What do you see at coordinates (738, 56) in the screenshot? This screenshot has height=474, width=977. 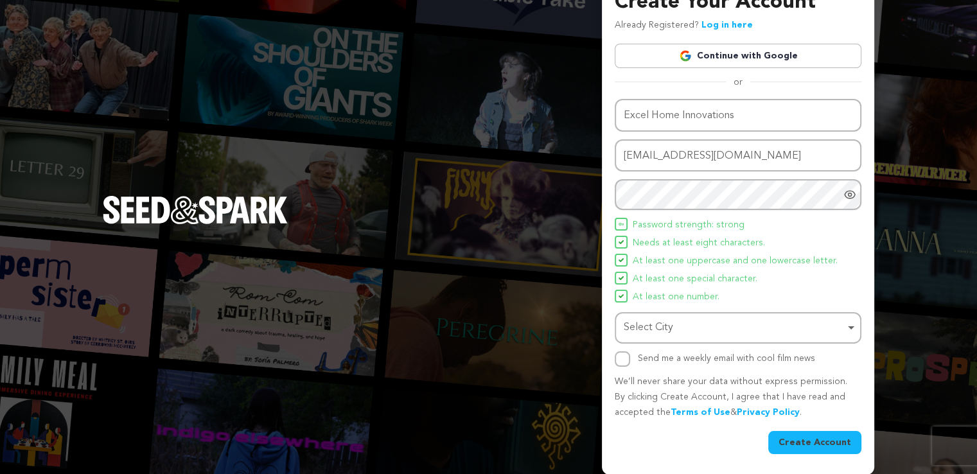 I see `a: Continue with Google` at bounding box center [738, 56].